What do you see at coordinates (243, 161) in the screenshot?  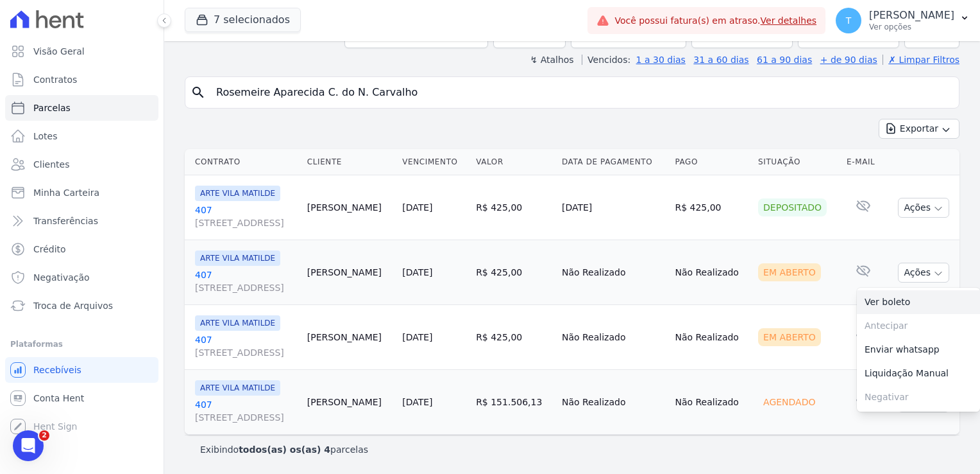 I see `th: Contrato` at bounding box center [243, 161].